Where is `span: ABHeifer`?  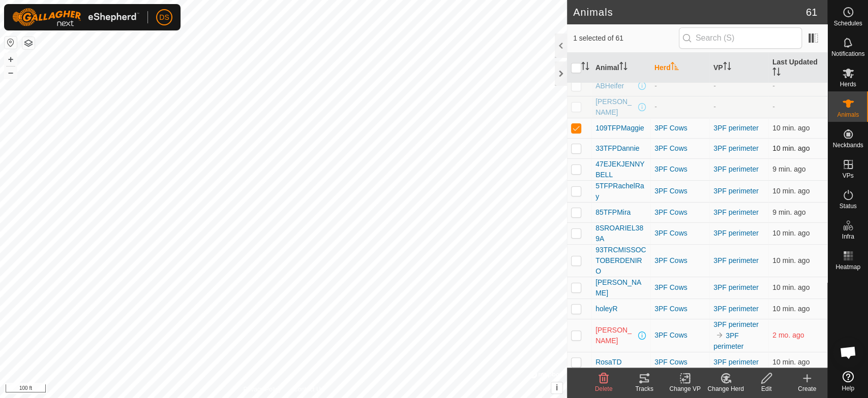
span: ABHeifer is located at coordinates (609, 86).